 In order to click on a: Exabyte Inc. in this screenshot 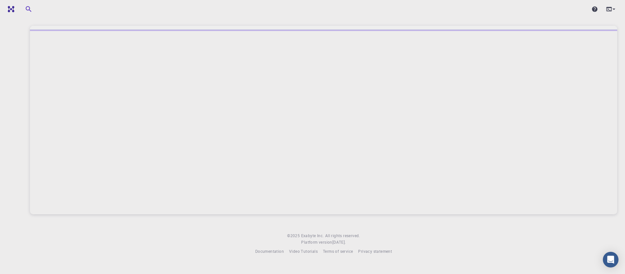, I will do `click(313, 235)`.